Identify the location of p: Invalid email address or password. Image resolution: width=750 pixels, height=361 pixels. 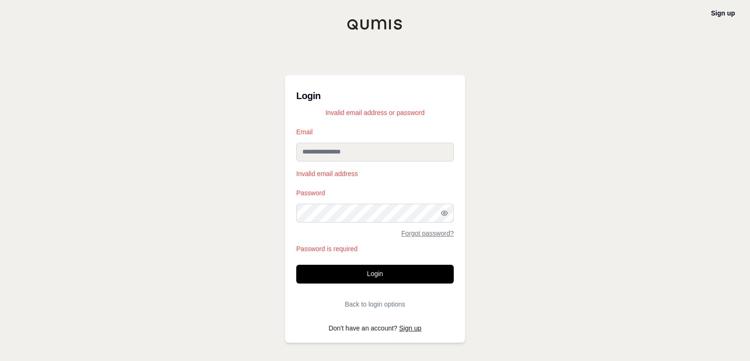
(375, 113).